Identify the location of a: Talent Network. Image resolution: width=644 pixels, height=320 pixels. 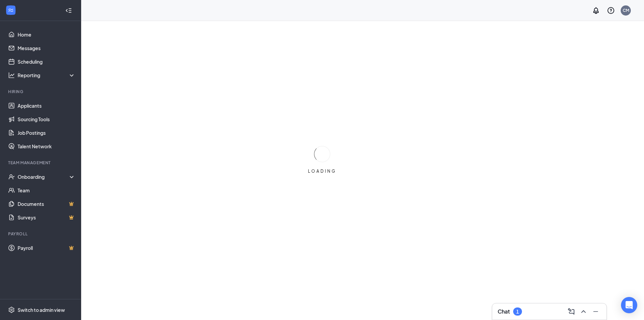
(46, 146).